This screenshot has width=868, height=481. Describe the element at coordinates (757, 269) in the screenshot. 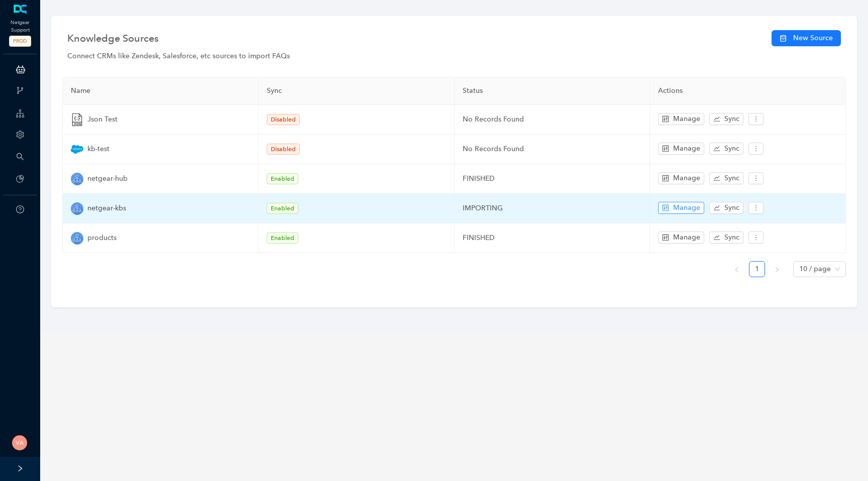

I see `a: 1` at that location.